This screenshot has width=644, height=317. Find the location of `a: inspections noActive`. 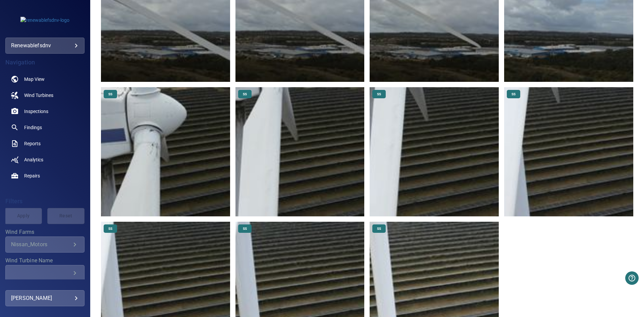

a: inspections noActive is located at coordinates (45, 112).